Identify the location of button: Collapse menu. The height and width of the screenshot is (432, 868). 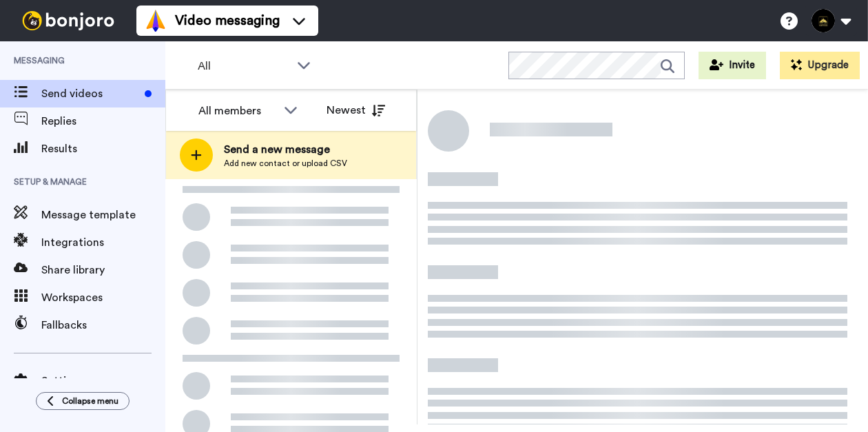
(82, 401).